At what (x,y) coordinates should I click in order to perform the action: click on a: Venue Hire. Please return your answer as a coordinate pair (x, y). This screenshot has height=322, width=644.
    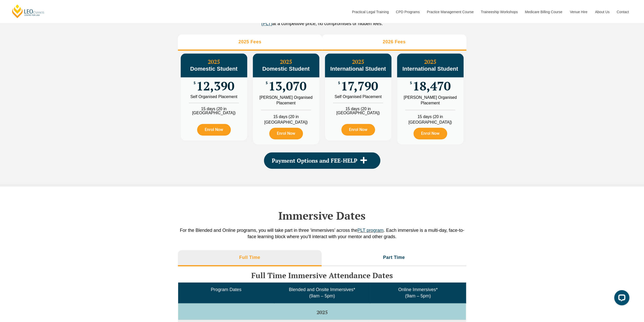
    Looking at the image, I should click on (579, 12).